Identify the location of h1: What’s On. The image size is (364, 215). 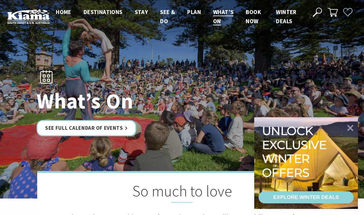
(123, 101).